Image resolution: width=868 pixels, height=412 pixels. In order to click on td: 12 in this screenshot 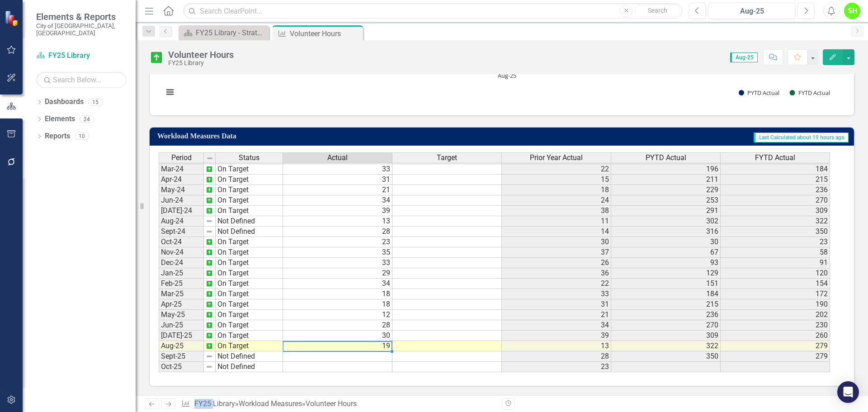, I will do `click(338, 315)`.